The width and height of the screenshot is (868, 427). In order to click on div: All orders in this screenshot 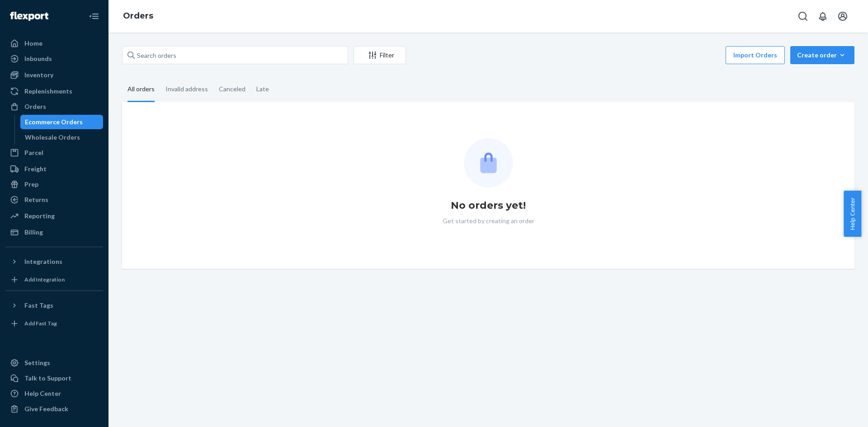, I will do `click(141, 90)`.